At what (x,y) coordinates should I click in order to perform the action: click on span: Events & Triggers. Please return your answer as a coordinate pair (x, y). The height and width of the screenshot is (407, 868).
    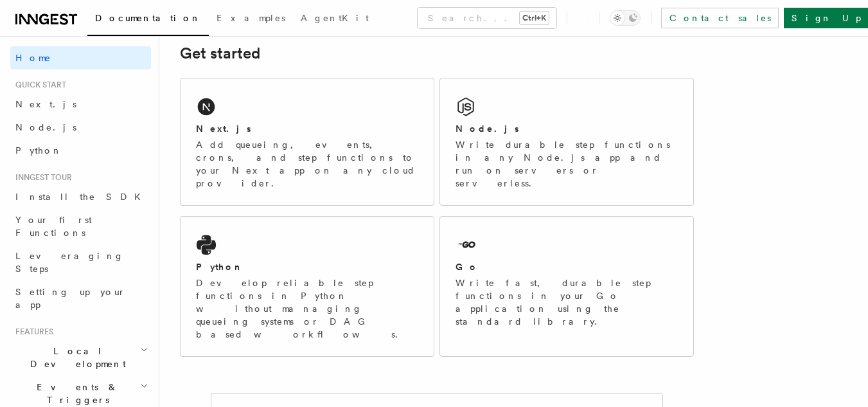
    Looking at the image, I should click on (75, 394).